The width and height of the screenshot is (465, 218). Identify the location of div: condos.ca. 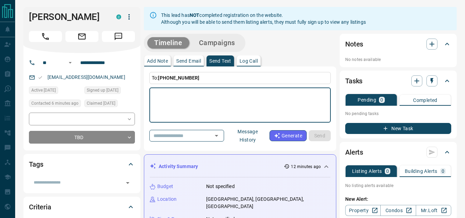
(119, 17).